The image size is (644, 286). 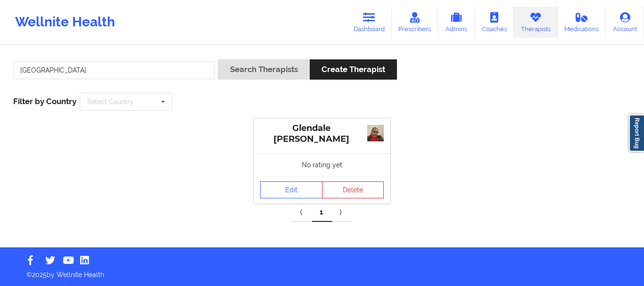 What do you see at coordinates (342, 212) in the screenshot?
I see `a: Next item` at bounding box center [342, 212].